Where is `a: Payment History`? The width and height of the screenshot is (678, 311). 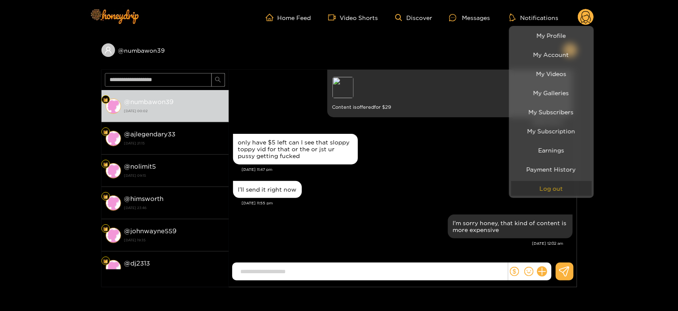 a: Payment History is located at coordinates (551, 169).